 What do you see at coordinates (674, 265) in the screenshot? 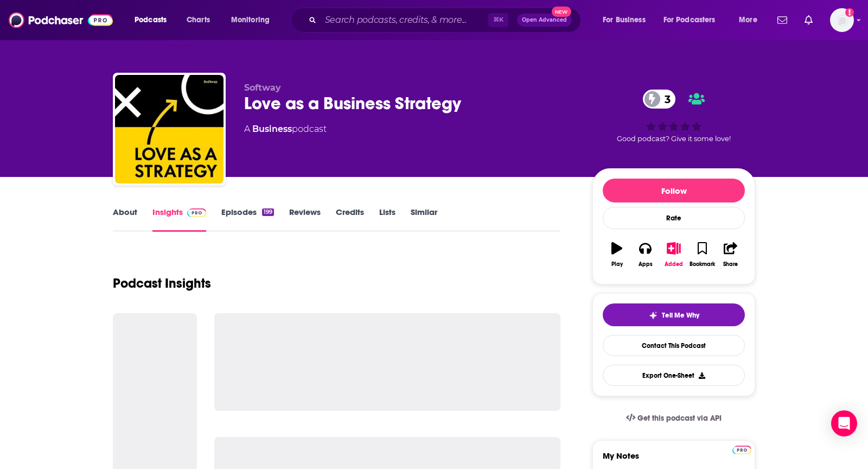
I see `div: Added` at bounding box center [674, 265].